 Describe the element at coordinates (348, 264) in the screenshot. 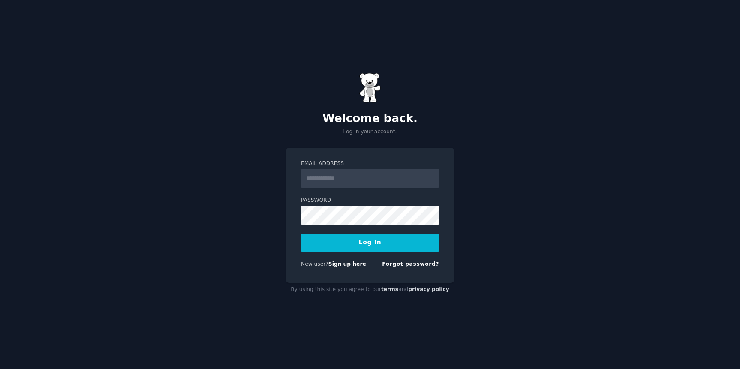

I see `a: Sign up here` at that location.